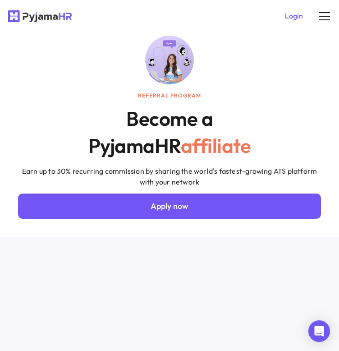 The image size is (339, 351). Describe the element at coordinates (319, 331) in the screenshot. I see `div: Open Intercom Messenger` at that location.